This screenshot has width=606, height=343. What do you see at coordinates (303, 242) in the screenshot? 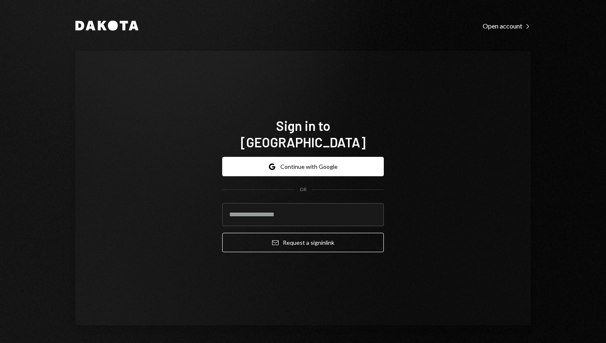
I see `button: Request a signinlink` at bounding box center [303, 242].